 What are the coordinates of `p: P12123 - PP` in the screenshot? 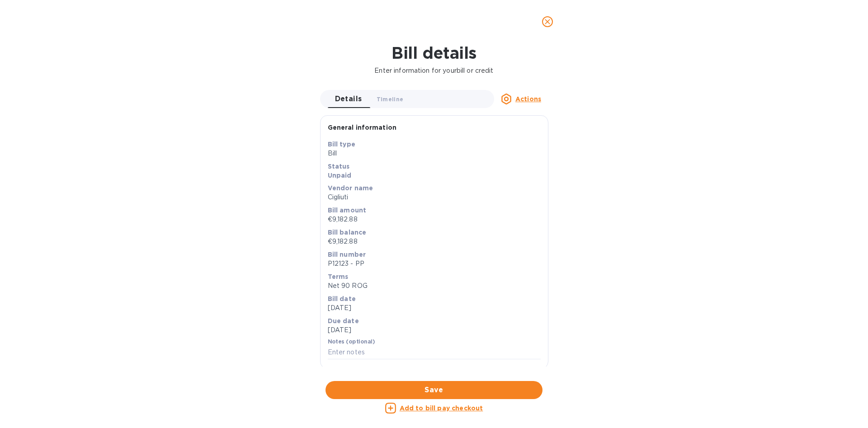 It's located at (434, 264).